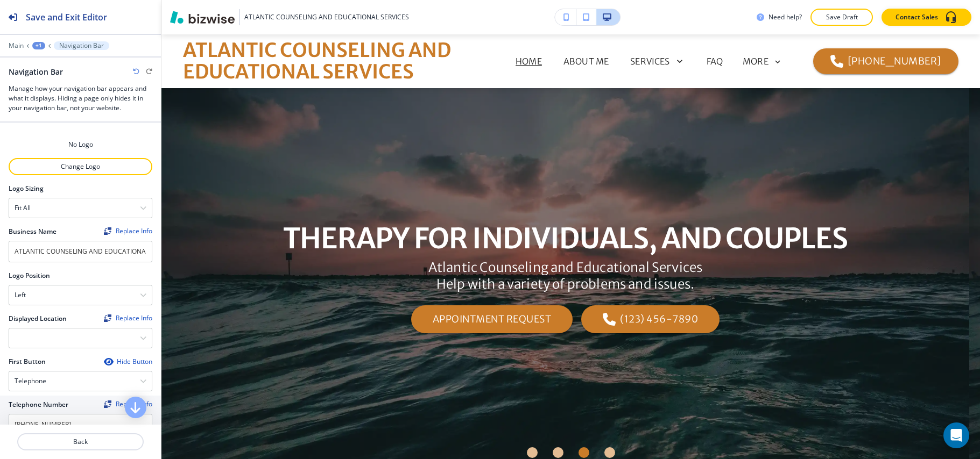 The width and height of the screenshot is (980, 459). Describe the element at coordinates (80, 167) in the screenshot. I see `button: Change Logo` at that location.